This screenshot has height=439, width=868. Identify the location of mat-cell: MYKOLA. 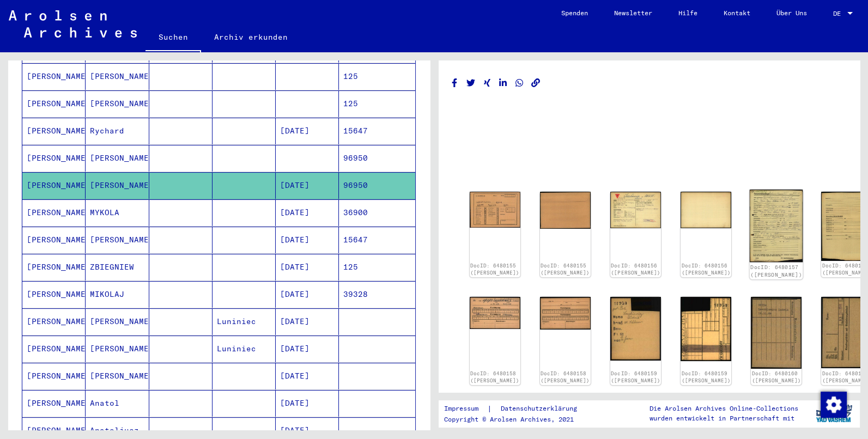
(117, 213).